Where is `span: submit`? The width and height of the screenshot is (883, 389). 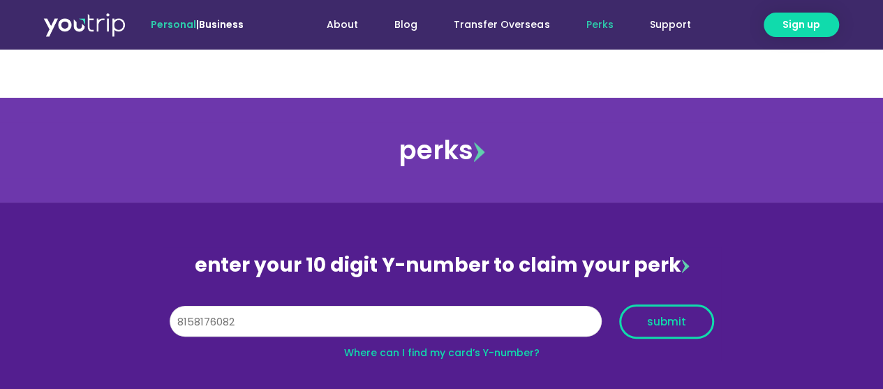 span: submit is located at coordinates (667, 321).